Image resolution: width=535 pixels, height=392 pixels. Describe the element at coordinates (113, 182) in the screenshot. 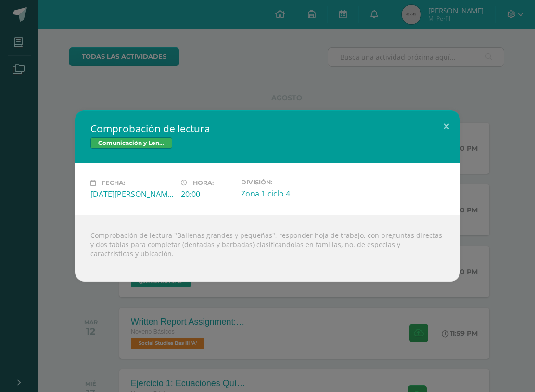

I see `span: Fecha:` at that location.